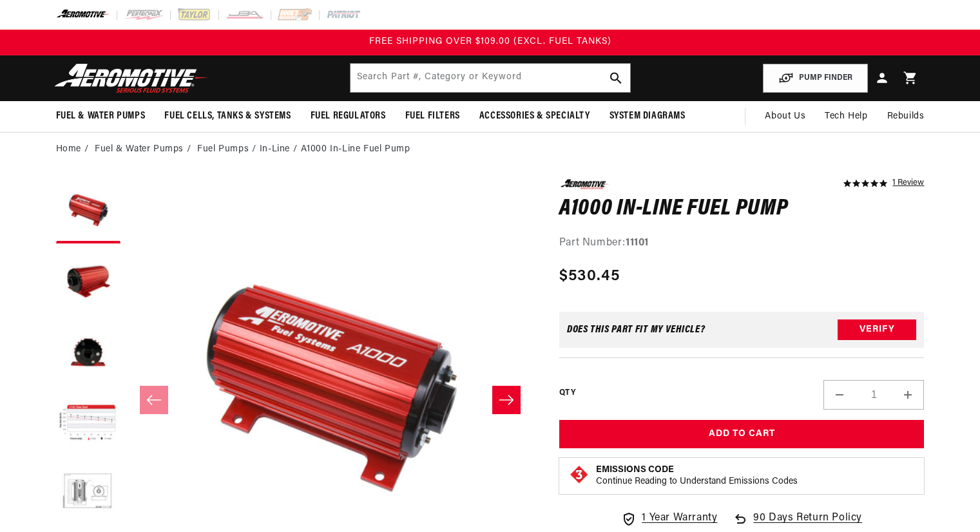 This screenshot has height=532, width=980. What do you see at coordinates (741, 210) in the screenshot?
I see `h1: A1000 In-Line Fuel Pump` at bounding box center [741, 210].